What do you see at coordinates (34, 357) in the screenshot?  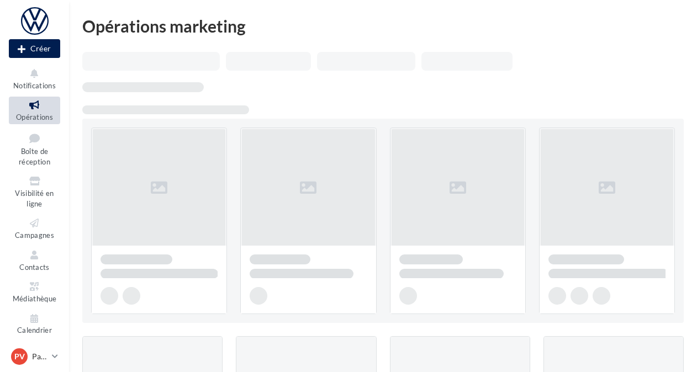 I see `a: PV Partenaire VW` at bounding box center [34, 357].